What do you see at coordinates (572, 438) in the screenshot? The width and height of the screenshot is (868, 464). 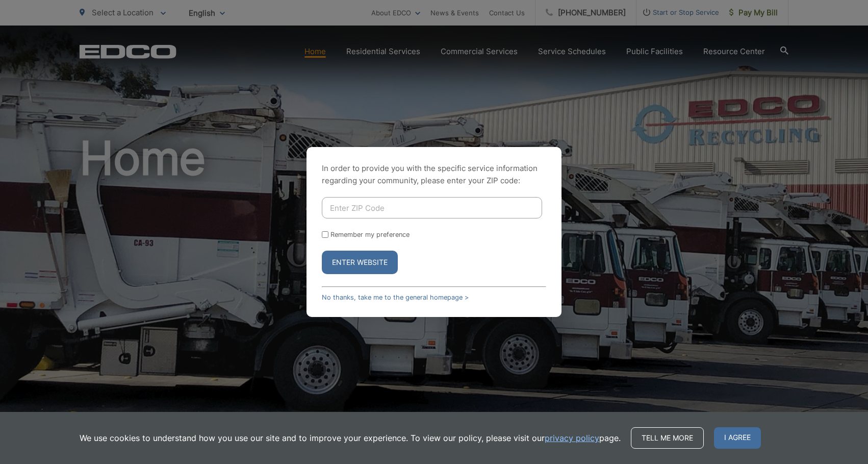 I see `a: privacy policy` at bounding box center [572, 438].